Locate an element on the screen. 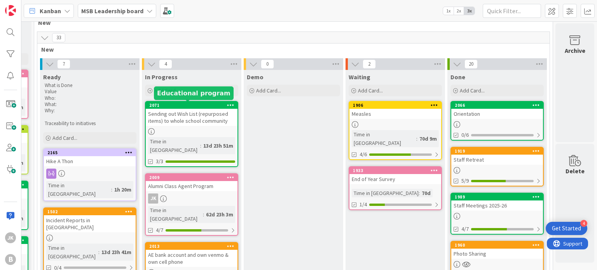 The width and height of the screenshot is (597, 270). img: Visit kanbanzone.com is located at coordinates (10, 10).